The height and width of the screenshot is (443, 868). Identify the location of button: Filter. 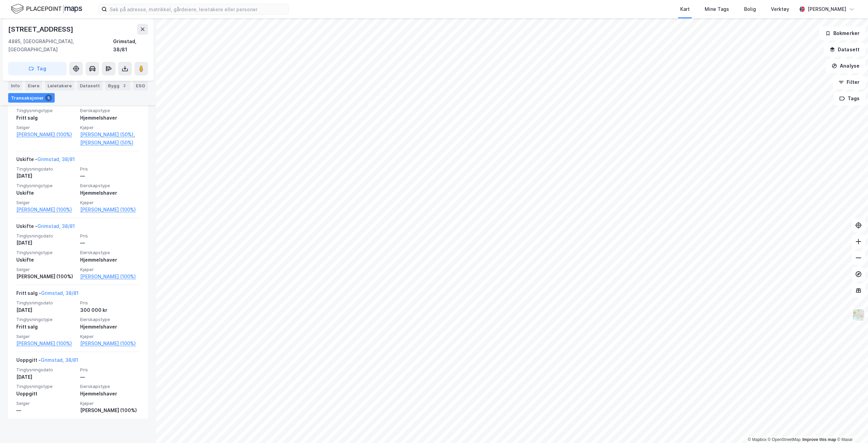
(849, 82).